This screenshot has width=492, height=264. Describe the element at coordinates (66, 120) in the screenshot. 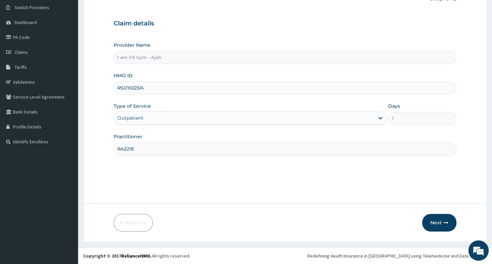

I see `span: We're online!` at that location.